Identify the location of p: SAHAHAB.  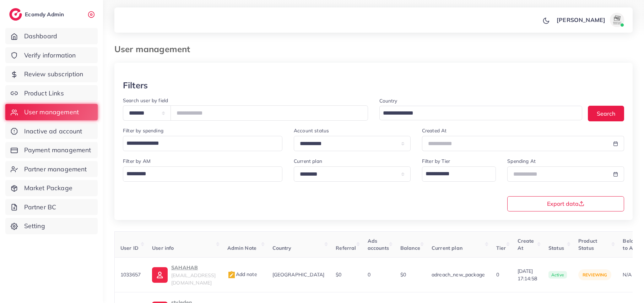
(193, 268).